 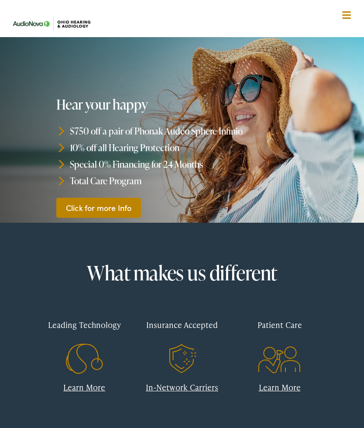 What do you see at coordinates (280, 324) in the screenshot?
I see `div: Patient Care` at bounding box center [280, 324].